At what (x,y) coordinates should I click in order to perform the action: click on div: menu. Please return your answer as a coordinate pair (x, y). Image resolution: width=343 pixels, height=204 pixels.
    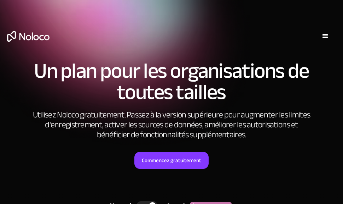
    Looking at the image, I should click on (326, 36).